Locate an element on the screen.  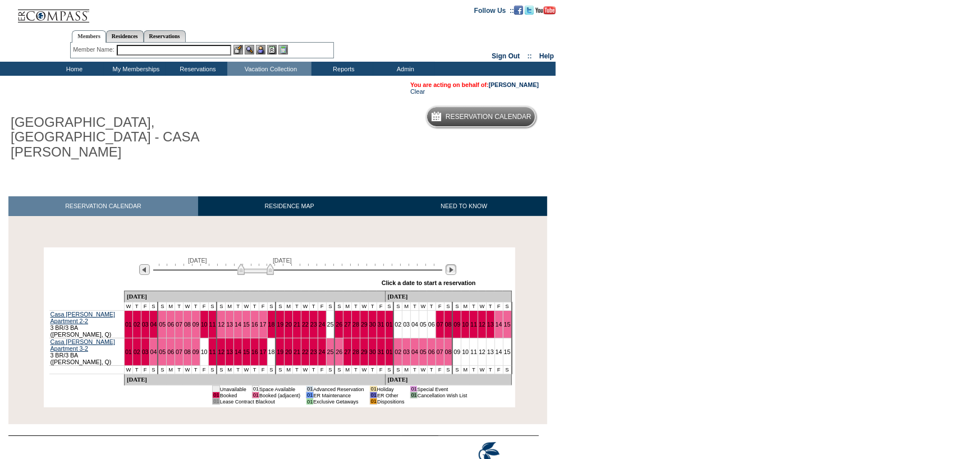
td: Special Event is located at coordinates (442, 389).